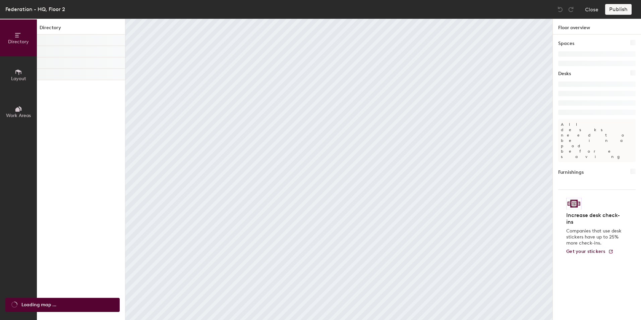 This screenshot has width=641, height=320. What do you see at coordinates (586, 251) in the screenshot?
I see `span: Get your stickers` at bounding box center [586, 251].